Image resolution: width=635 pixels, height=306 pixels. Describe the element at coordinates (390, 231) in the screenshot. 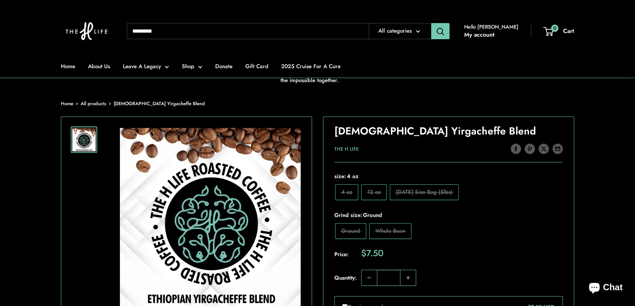

I see `span: Whole Bean` at that location.